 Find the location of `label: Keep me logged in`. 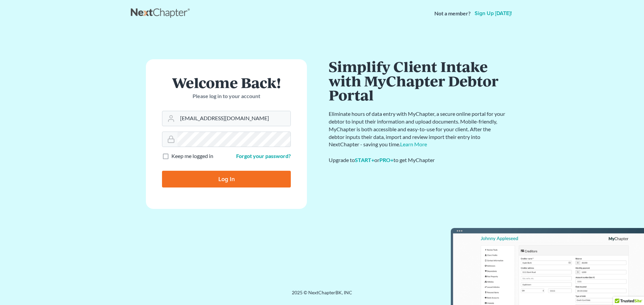

label: Keep me logged in is located at coordinates (192, 156).